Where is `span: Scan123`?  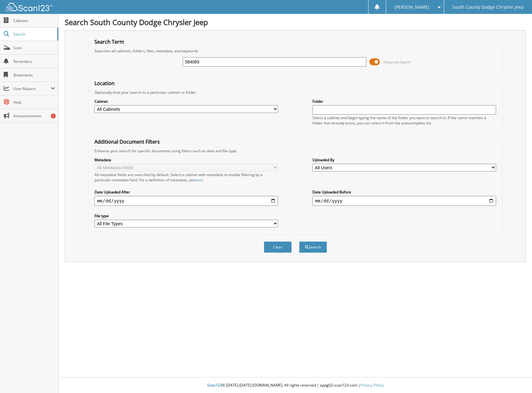 span: Scan123 is located at coordinates (215, 385).